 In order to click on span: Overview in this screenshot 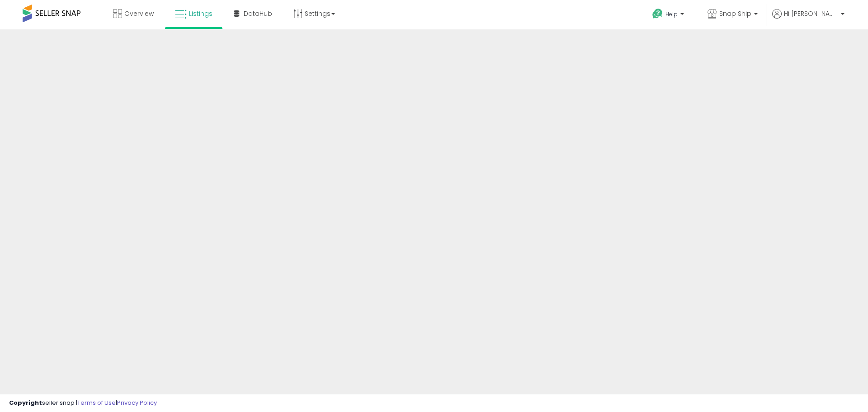, I will do `click(139, 14)`.